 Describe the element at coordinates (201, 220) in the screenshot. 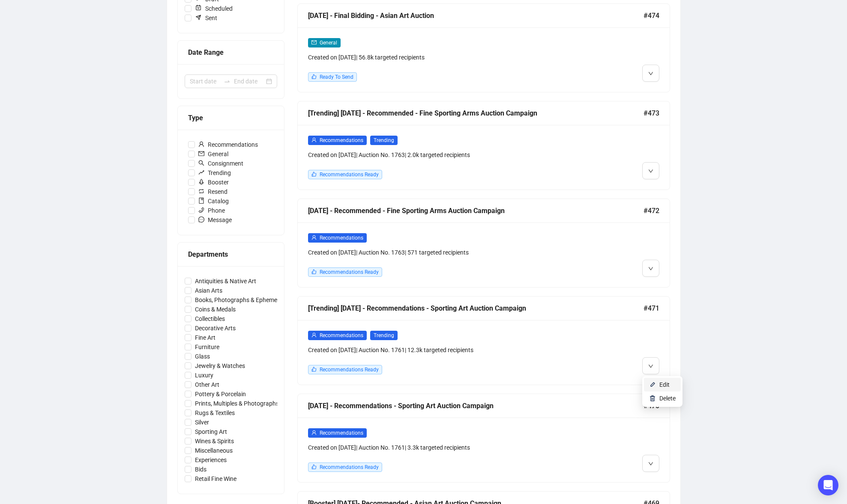

I see `span: message` at that location.